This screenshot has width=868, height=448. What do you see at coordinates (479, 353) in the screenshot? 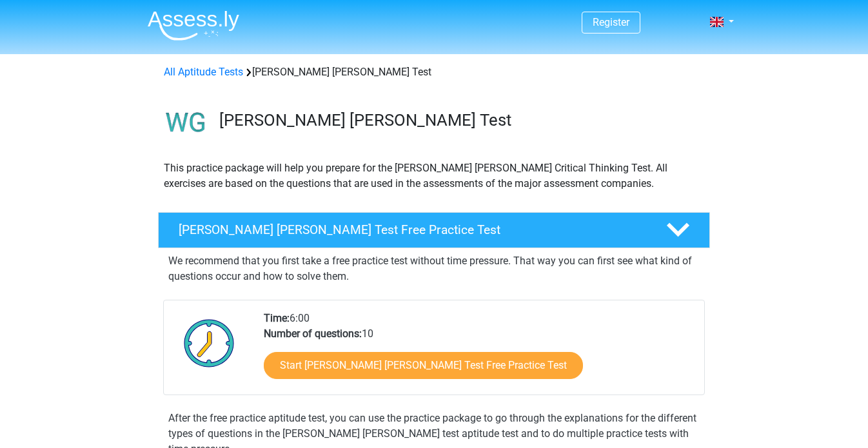
I see `div: 6:00 10` at bounding box center [479, 353].